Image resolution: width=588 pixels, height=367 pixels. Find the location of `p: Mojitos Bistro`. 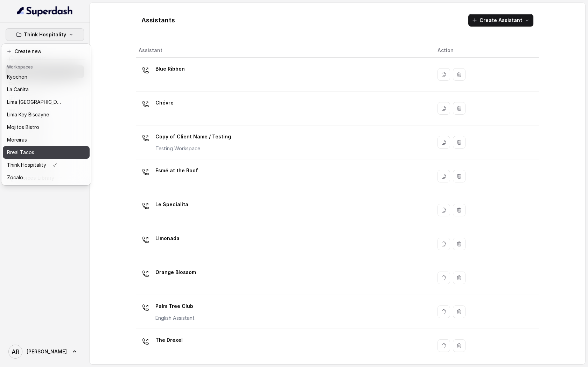

p: Mojitos Bistro is located at coordinates (23, 127).